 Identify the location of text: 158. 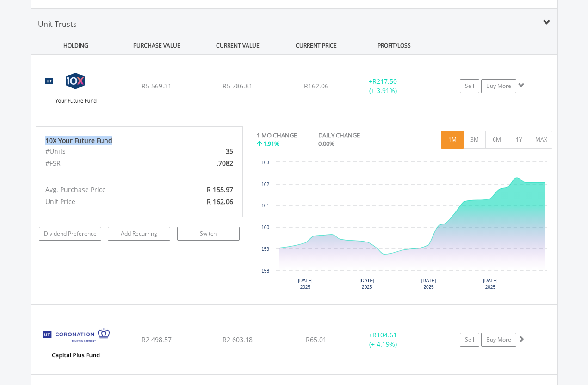
(265, 271).